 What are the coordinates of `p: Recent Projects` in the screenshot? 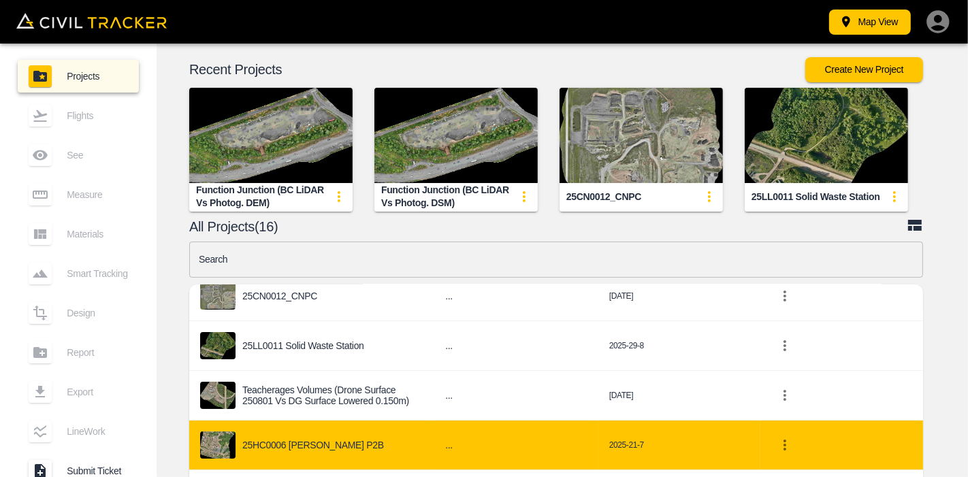 It's located at (497, 69).